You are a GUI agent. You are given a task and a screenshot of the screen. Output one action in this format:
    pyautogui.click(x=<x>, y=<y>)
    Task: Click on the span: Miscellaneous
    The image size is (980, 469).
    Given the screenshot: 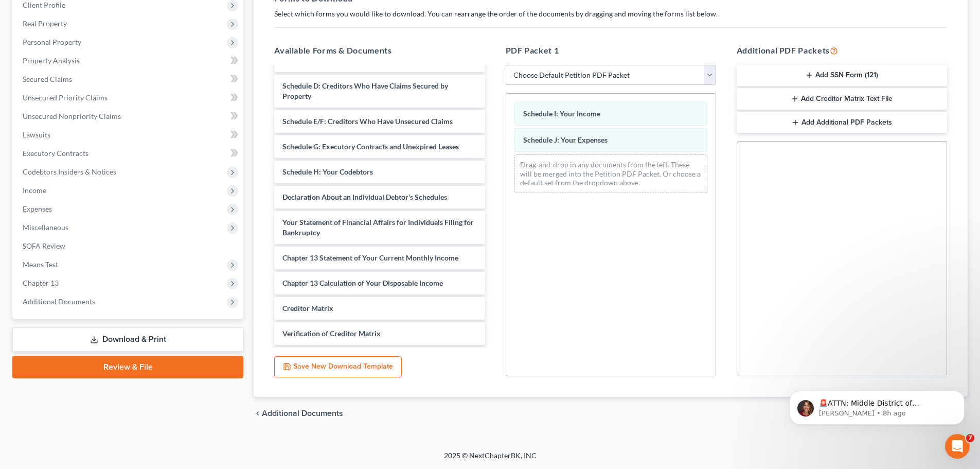 What is the action you would take?
    pyautogui.click(x=45, y=227)
    